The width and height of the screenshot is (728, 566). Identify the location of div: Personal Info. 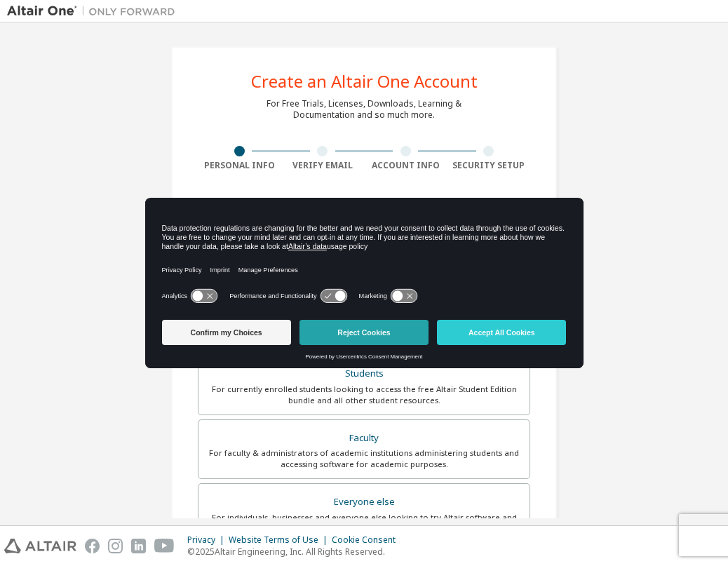
(239, 165).